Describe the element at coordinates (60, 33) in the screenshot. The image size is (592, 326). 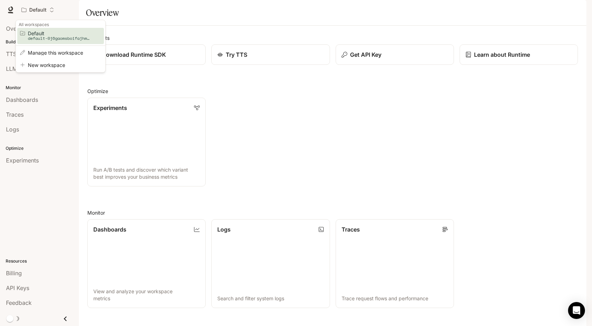
I see `span: Default` at that location.